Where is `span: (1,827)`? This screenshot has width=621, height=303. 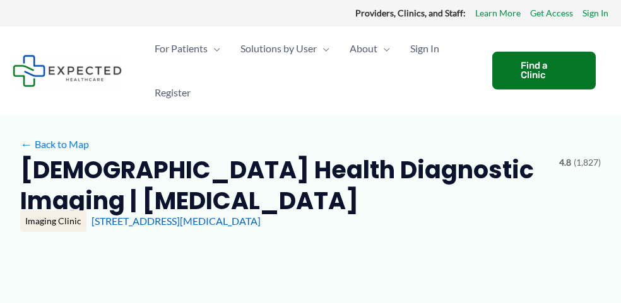
span: (1,827) is located at coordinates (587, 163).